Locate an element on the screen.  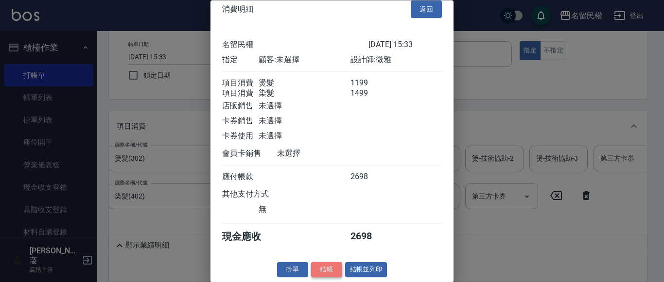
button: 掛單 is located at coordinates (293, 270).